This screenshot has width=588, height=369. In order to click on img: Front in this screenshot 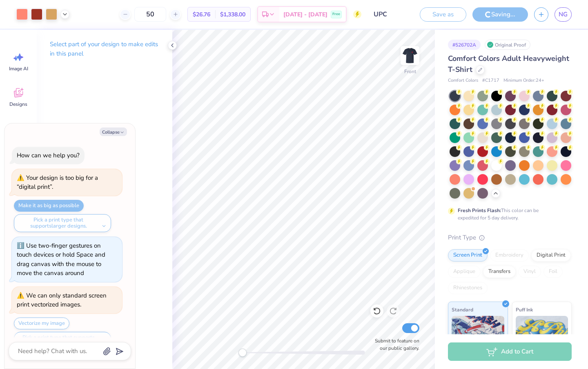, I will do `click(410, 55)`.